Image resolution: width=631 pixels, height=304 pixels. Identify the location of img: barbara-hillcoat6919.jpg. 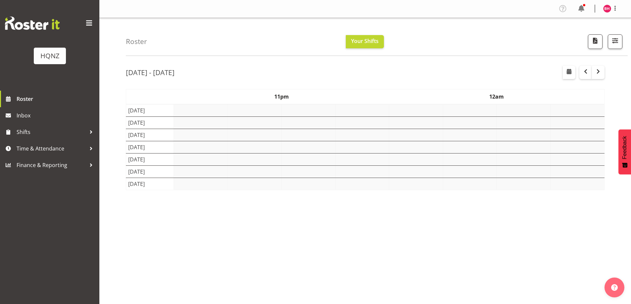
(607, 9).